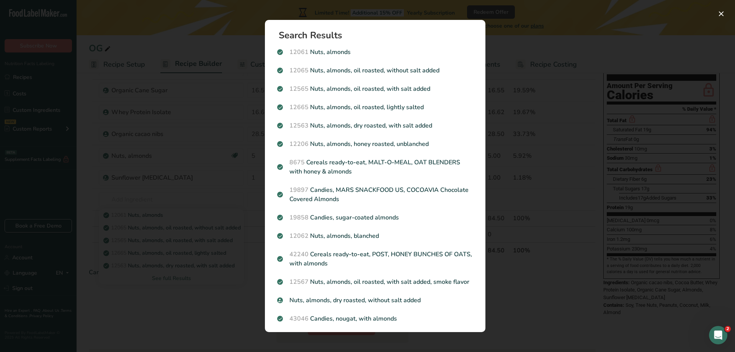 The height and width of the screenshot is (352, 735). What do you see at coordinates (297, 162) in the screenshot?
I see `span: 8675` at bounding box center [297, 162].